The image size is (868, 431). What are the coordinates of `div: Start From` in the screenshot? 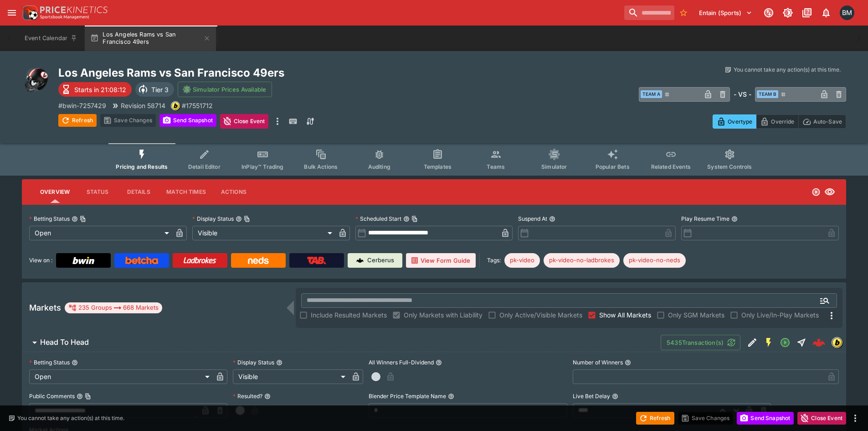 It's located at (779, 121).